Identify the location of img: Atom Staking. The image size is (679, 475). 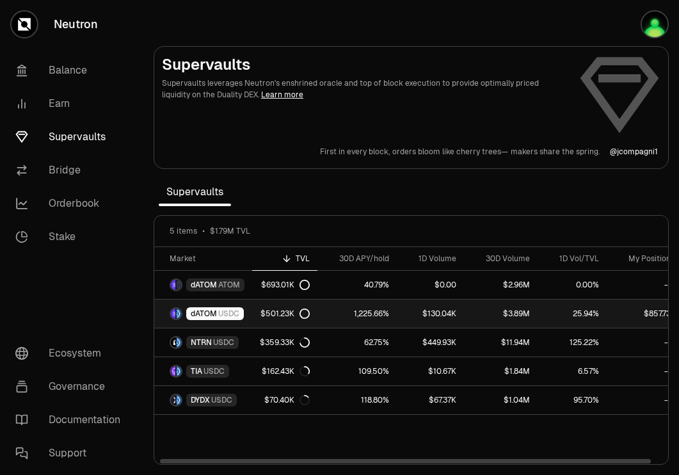
(654, 24).